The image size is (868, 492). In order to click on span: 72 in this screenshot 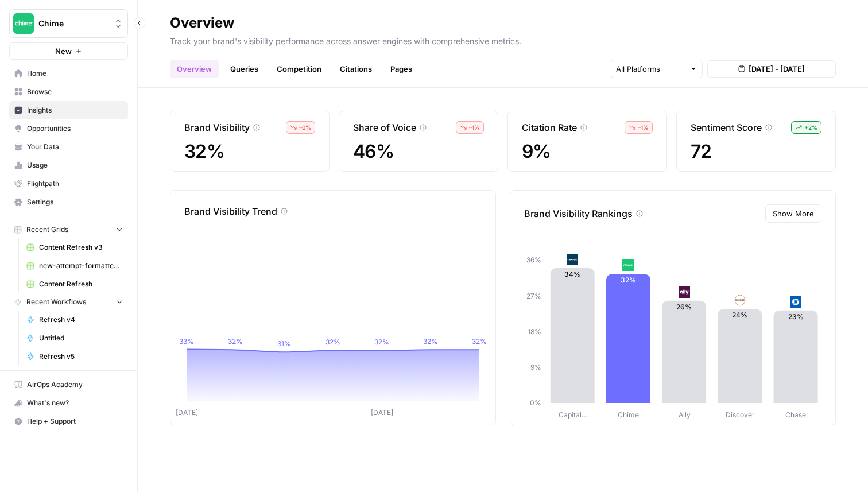, I will do `click(756, 151)`.